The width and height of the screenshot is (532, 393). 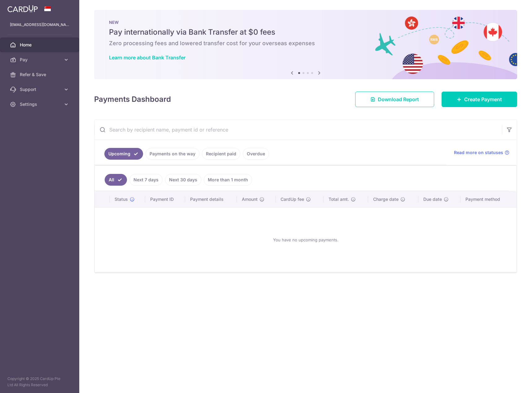 What do you see at coordinates (305, 22) in the screenshot?
I see `p: NEW` at bounding box center [305, 22].